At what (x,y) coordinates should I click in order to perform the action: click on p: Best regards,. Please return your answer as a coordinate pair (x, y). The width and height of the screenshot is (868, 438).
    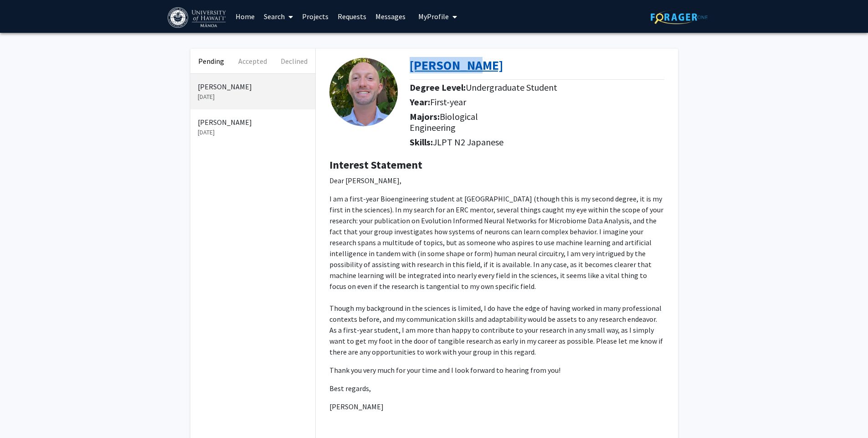
    Looking at the image, I should click on (497, 388).